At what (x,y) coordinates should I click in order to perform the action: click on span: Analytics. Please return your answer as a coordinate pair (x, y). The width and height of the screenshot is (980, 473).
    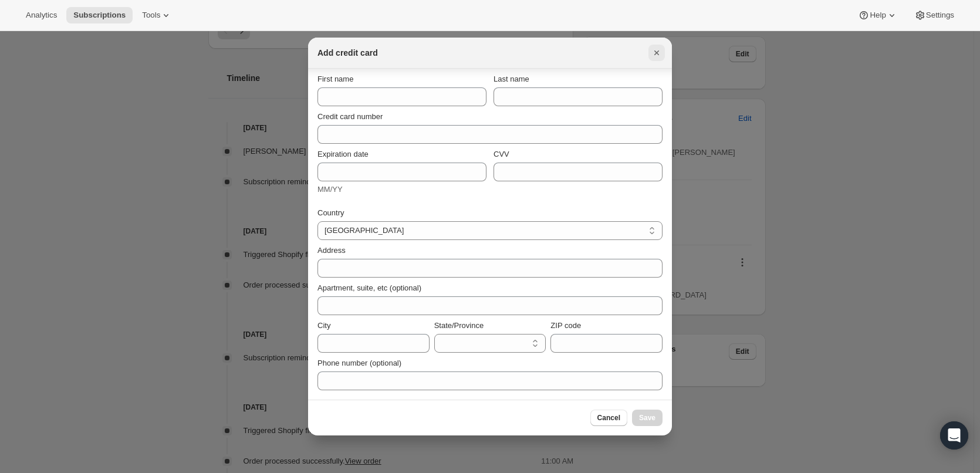
    Looking at the image, I should click on (41, 15).